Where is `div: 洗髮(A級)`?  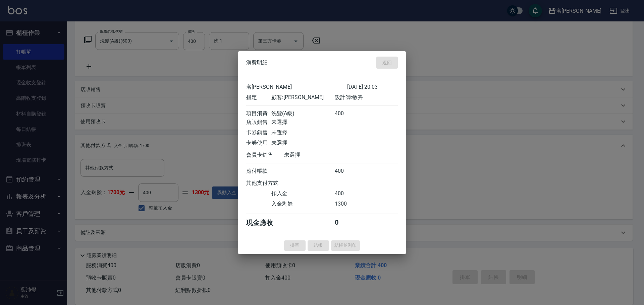
div: 洗髮(A級) is located at coordinates (303, 114).